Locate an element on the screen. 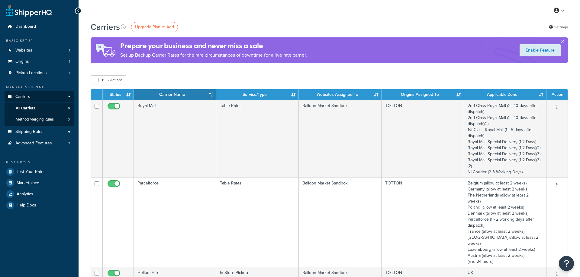 This screenshot has width=580, height=277. a: Marketplace is located at coordinates (39, 183).